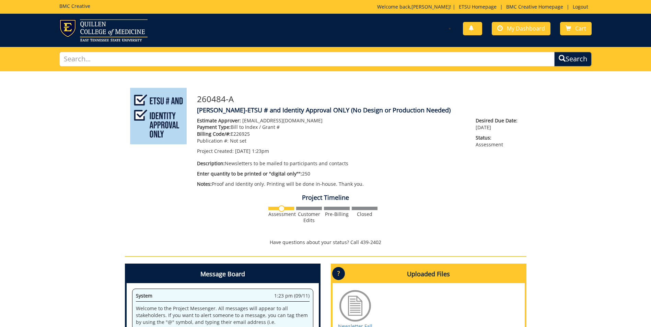 The image size is (651, 327). I want to click on div: Assessment, so click(281, 214).